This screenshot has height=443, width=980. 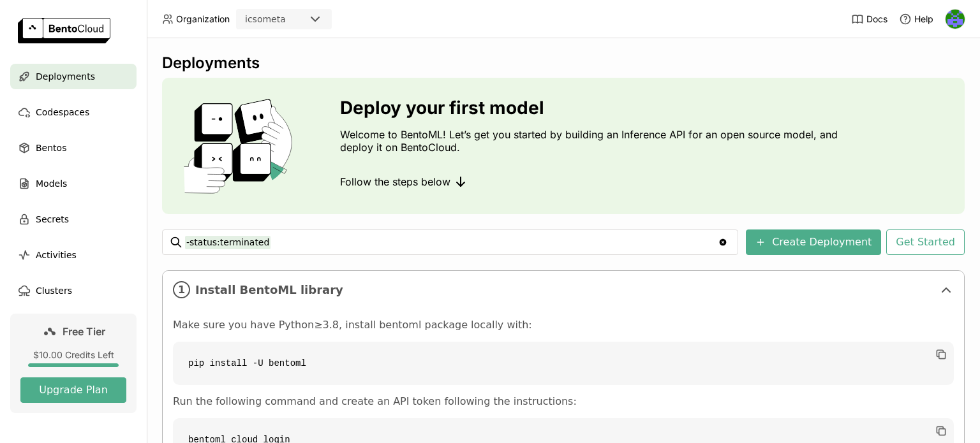 What do you see at coordinates (265, 19) in the screenshot?
I see `div: icsometa` at bounding box center [265, 19].